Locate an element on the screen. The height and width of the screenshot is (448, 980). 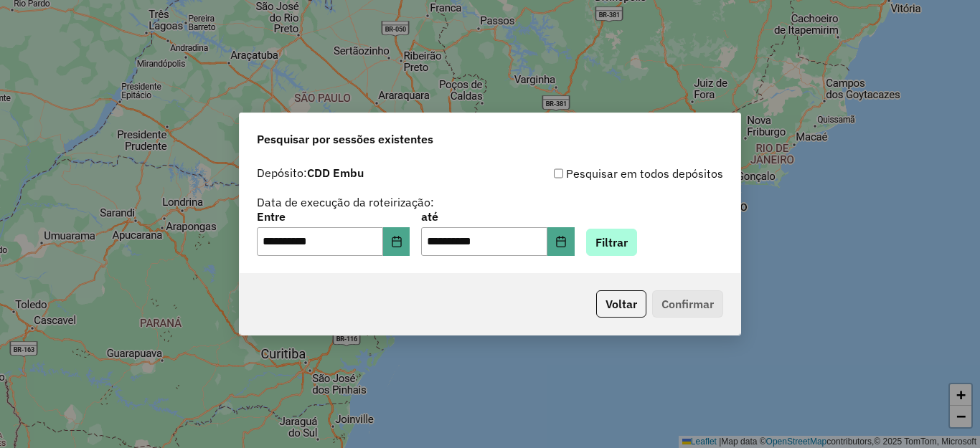
label: Entre is located at coordinates (333, 217).